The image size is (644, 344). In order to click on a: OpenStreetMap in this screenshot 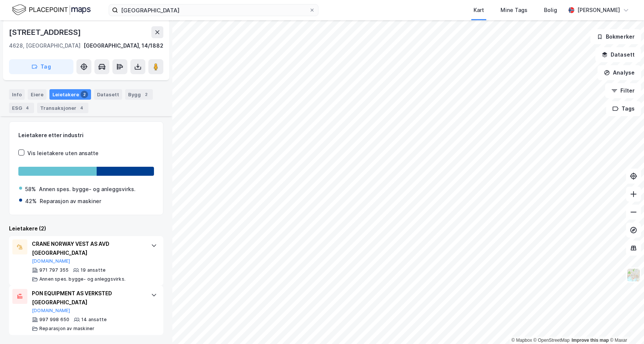, I will do `click(551, 340)`.